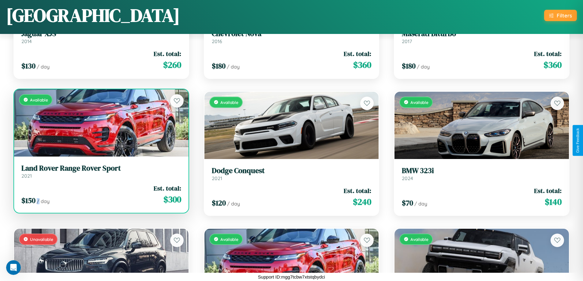 The width and height of the screenshot is (583, 281). What do you see at coordinates (482, 37) in the screenshot?
I see `a: Maserati Biturbo2017` at bounding box center [482, 37].